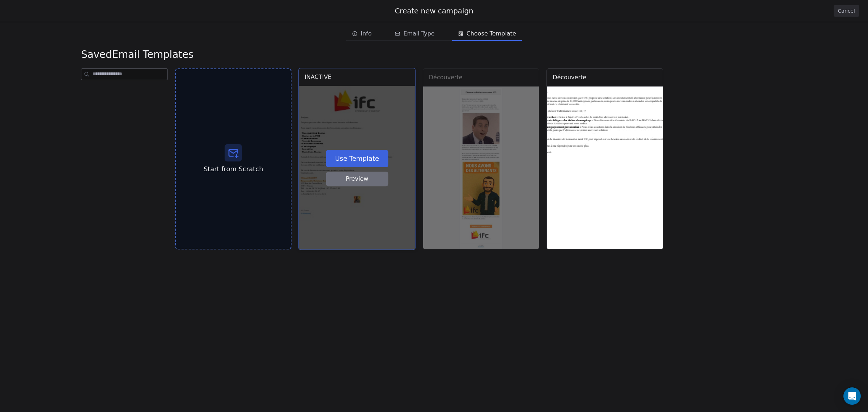 The image size is (868, 412). What do you see at coordinates (357, 179) in the screenshot?
I see `button: Preview` at bounding box center [357, 179].